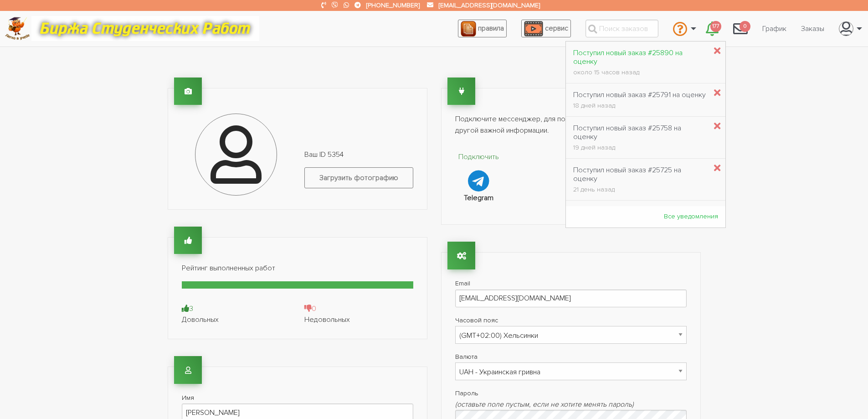 The width and height of the screenshot is (868, 419). Describe the element at coordinates (298, 268) in the screenshot. I see `p: Рейтинг выполненных работ` at that location.